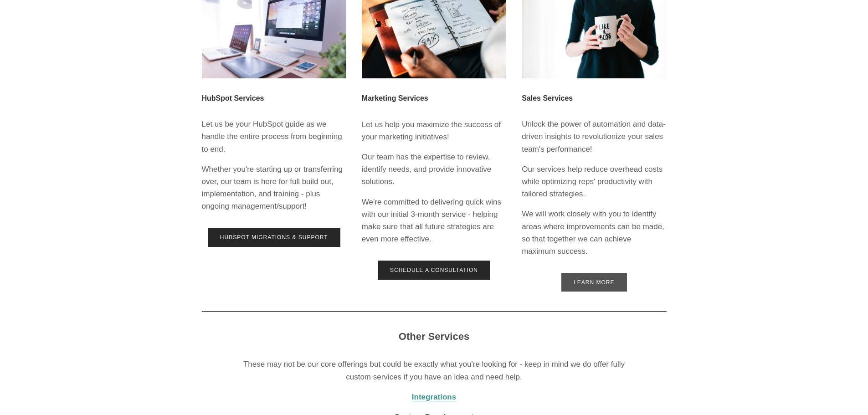 Image resolution: width=868 pixels, height=415 pixels. I want to click on h3: HubSpot Services, so click(274, 98).